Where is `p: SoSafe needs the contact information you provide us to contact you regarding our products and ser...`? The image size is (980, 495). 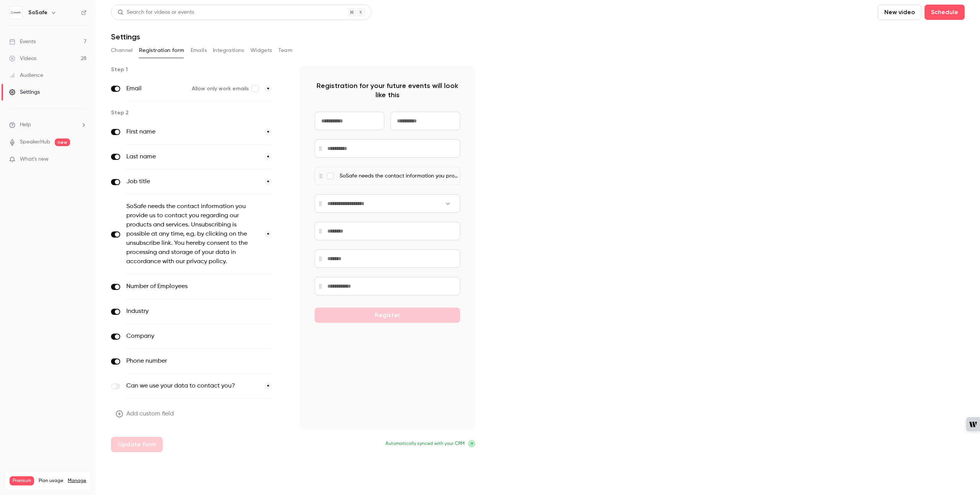
p: SoSafe needs the contact information you provide us to contact you regarding our products and ser... is located at coordinates (399, 176).